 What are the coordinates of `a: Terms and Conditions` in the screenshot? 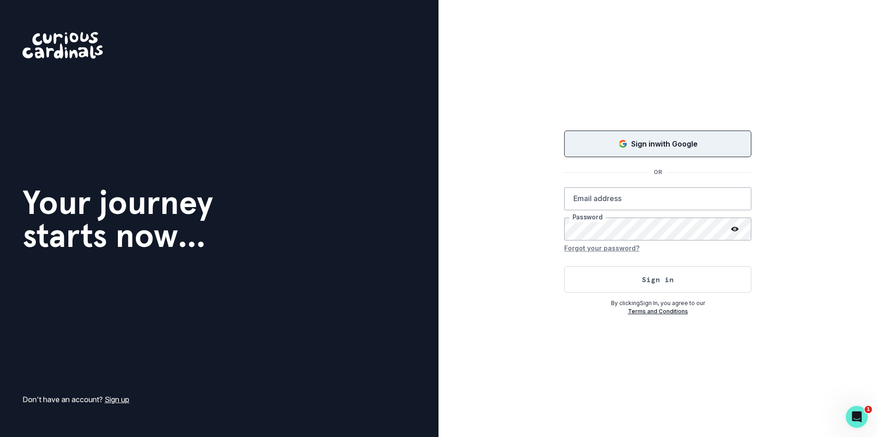 It's located at (657, 311).